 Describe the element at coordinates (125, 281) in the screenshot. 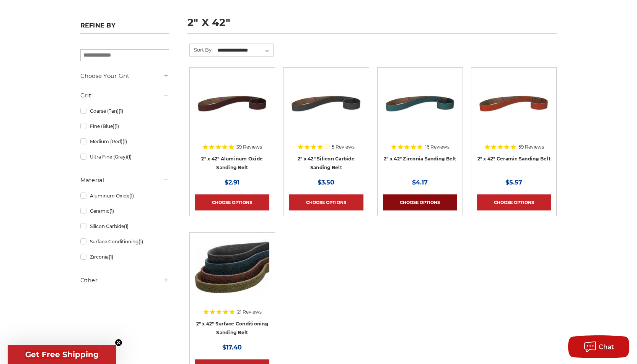

I see `h5: Other` at that location.